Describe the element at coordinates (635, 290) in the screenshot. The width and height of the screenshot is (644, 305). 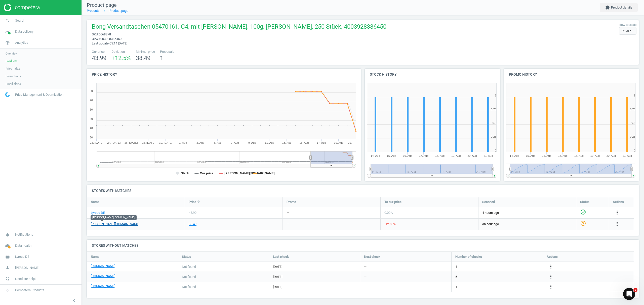
I see `span: 2` at that location.